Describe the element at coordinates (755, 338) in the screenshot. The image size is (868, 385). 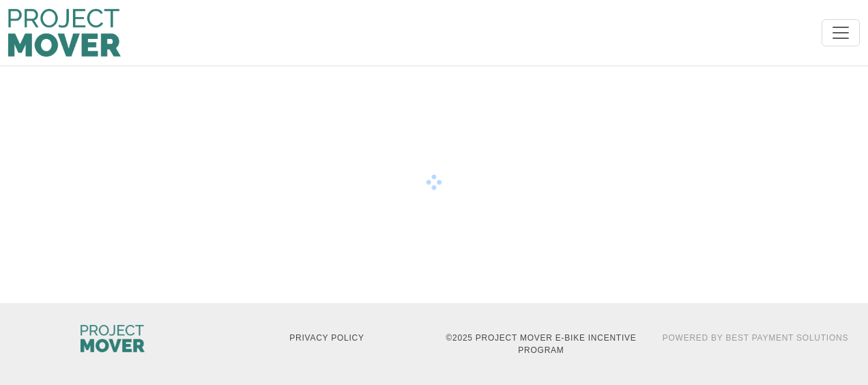
I see `a: Powered By Best Payment Solutions` at that location.